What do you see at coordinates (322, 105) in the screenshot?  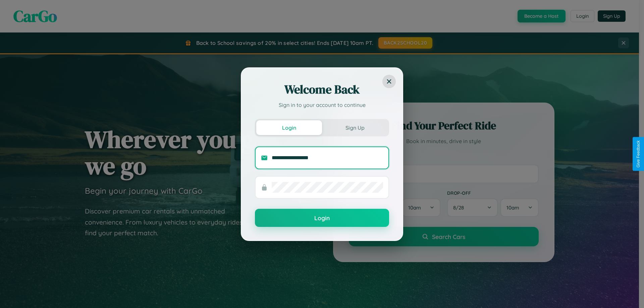 I see `p: Sign in to your account to continue` at bounding box center [322, 105].